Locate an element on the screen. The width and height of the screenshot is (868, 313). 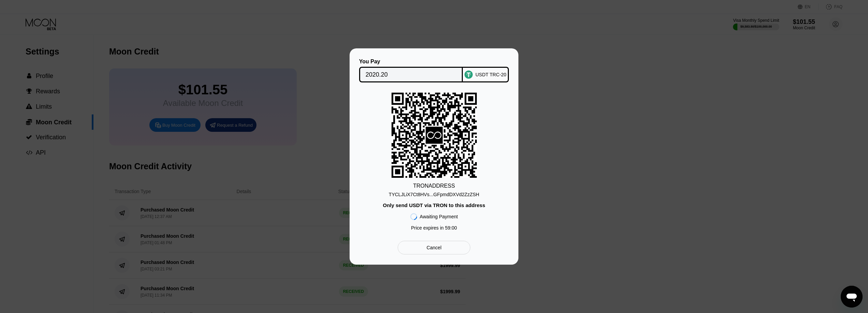
div: Only send USDT via TRON to this address is located at coordinates (434, 205).